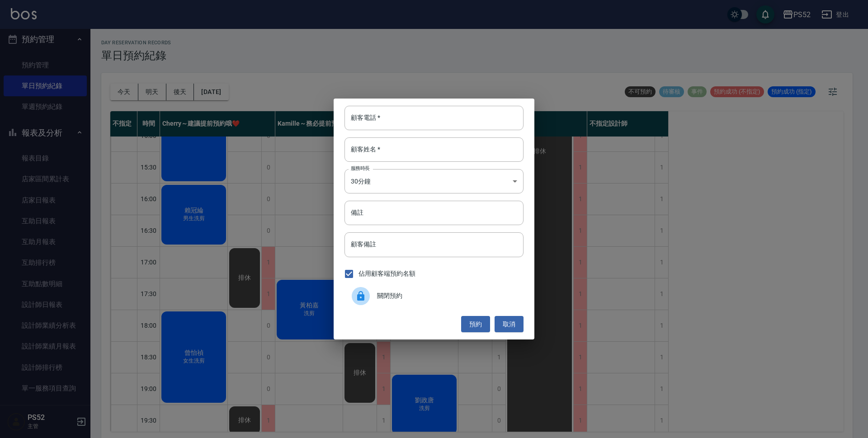  Describe the element at coordinates (447, 296) in the screenshot. I see `span: 關閉預約` at that location.